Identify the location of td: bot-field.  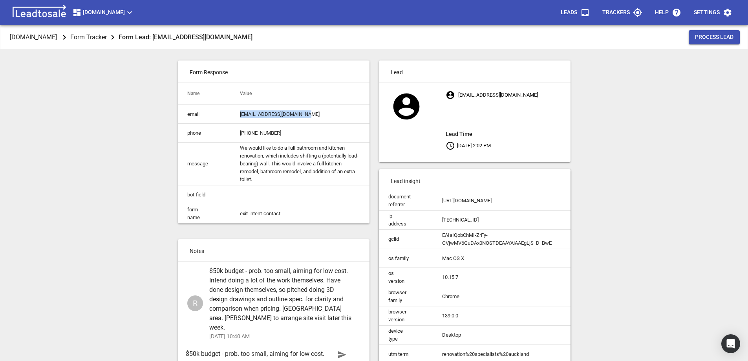
(204, 195).